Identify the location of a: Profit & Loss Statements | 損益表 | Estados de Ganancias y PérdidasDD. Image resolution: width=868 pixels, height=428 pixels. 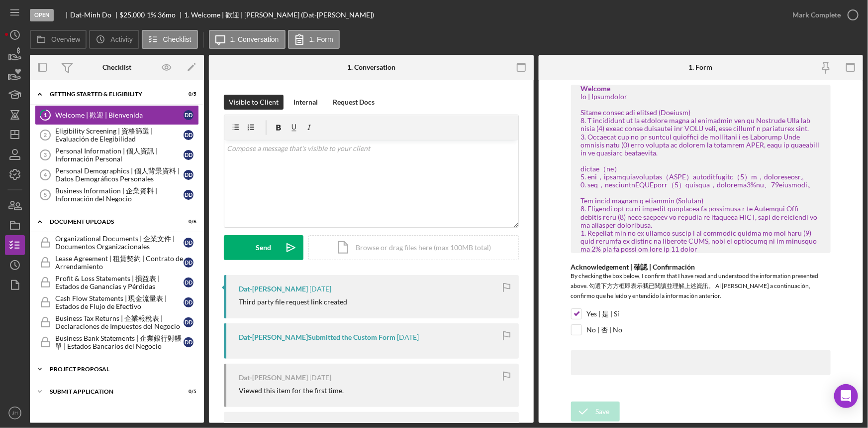
(117, 283).